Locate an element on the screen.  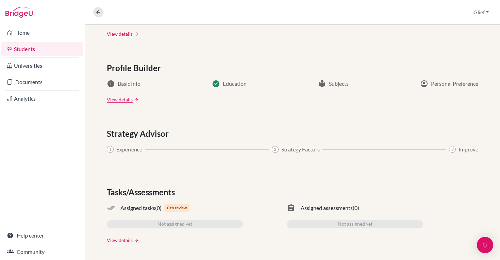
a: Help center is located at coordinates (42, 235).